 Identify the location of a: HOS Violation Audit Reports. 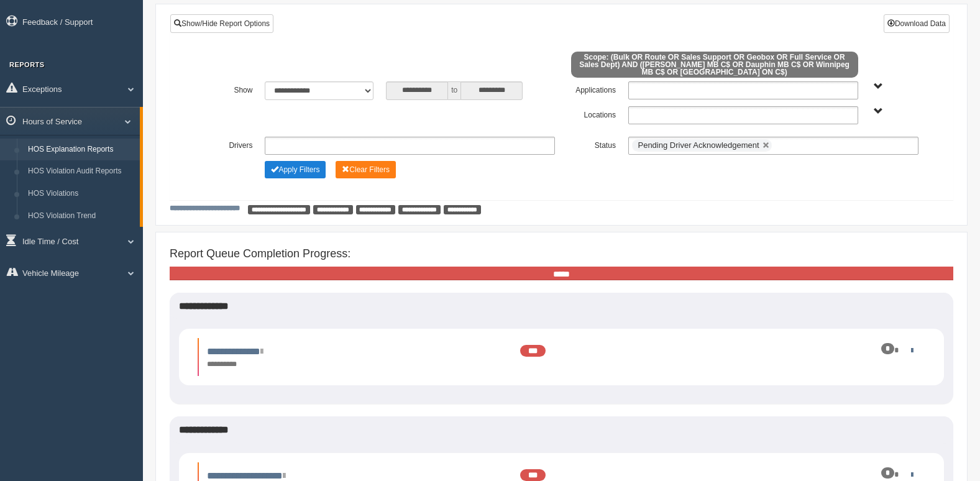
(81, 171).